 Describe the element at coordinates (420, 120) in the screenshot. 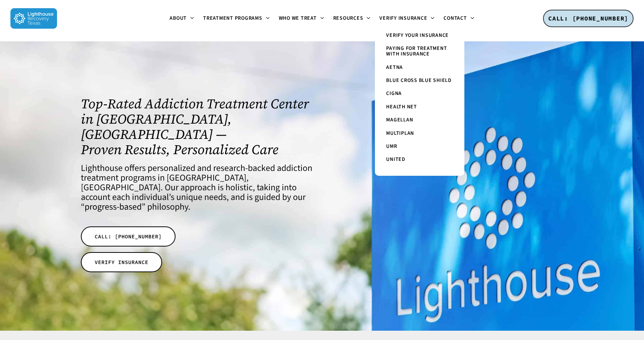

I see `a: Magellan` at that location.